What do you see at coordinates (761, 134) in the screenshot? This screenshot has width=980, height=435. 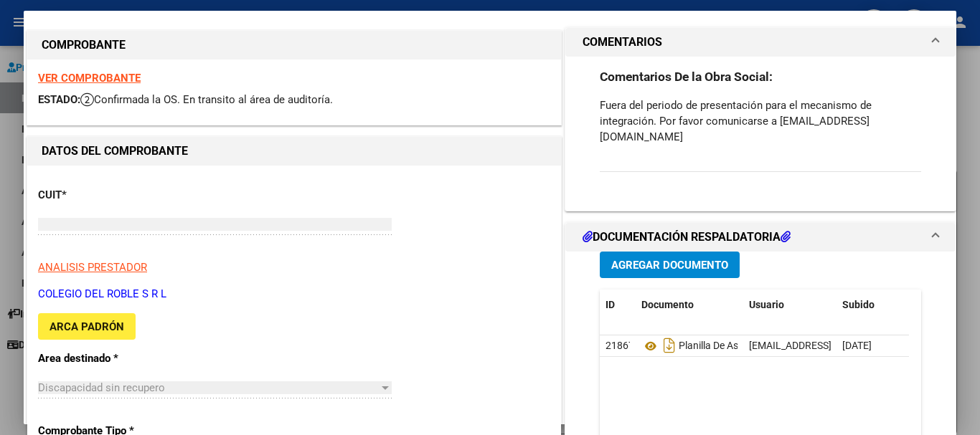 I see `div: COMENTARIOS` at bounding box center [761, 134].